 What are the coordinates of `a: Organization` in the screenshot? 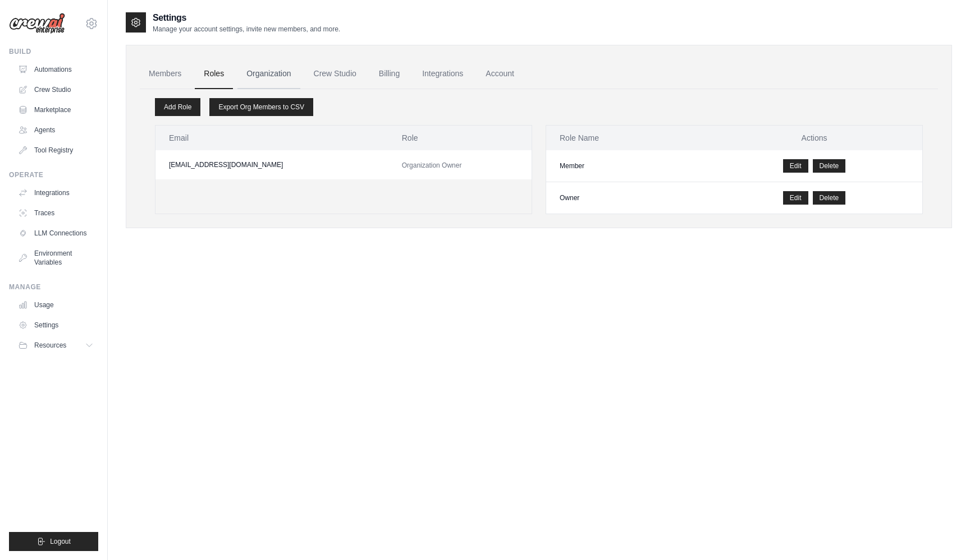 It's located at (269, 74).